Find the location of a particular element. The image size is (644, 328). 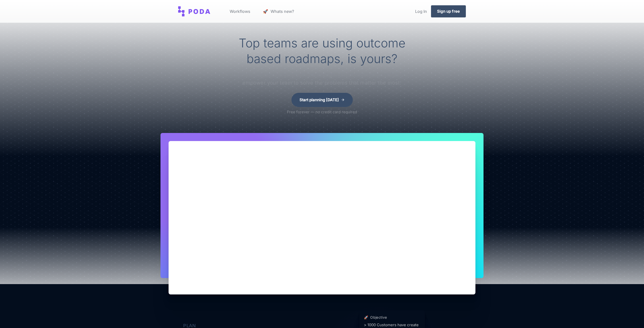

a: Workflows is located at coordinates (240, 11).